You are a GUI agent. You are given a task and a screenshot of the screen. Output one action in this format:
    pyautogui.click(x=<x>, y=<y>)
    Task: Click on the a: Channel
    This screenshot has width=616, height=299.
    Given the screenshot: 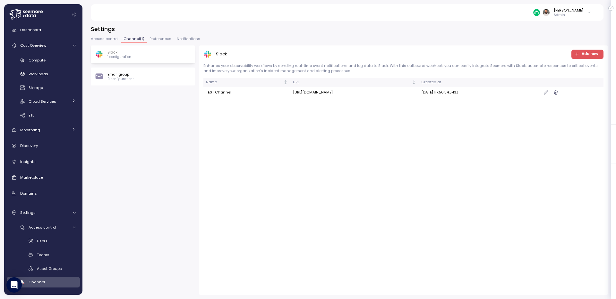 What is the action you would take?
    pyautogui.click(x=43, y=282)
    